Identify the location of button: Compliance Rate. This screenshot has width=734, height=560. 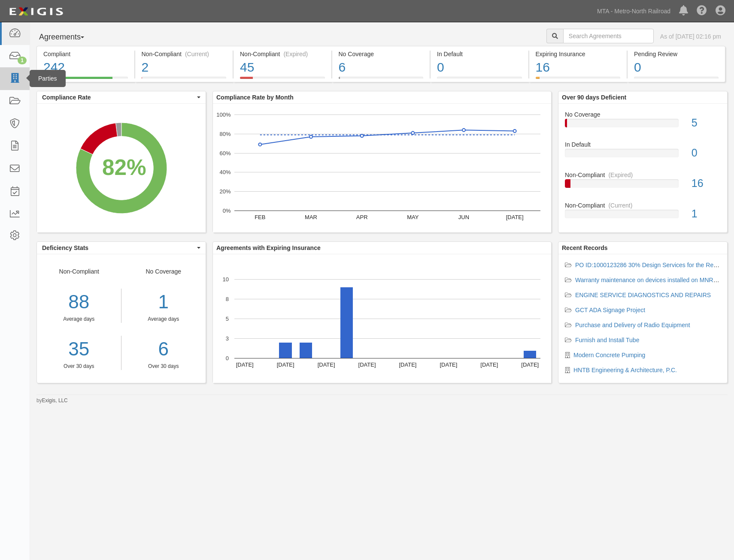
(121, 98).